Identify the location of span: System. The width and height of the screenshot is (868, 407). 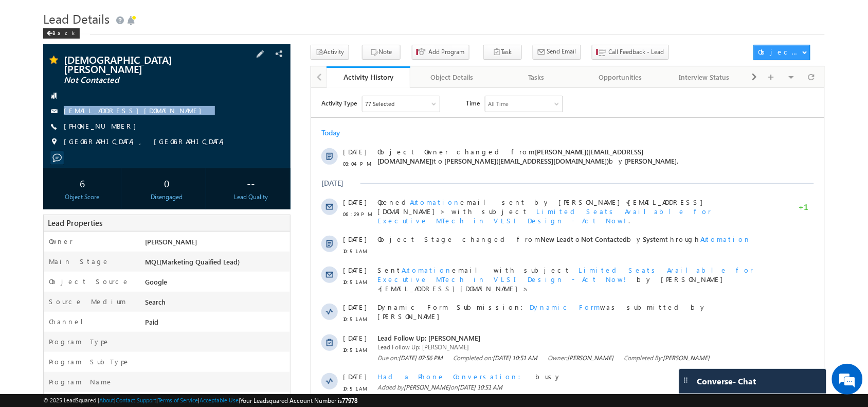
(343, 150).